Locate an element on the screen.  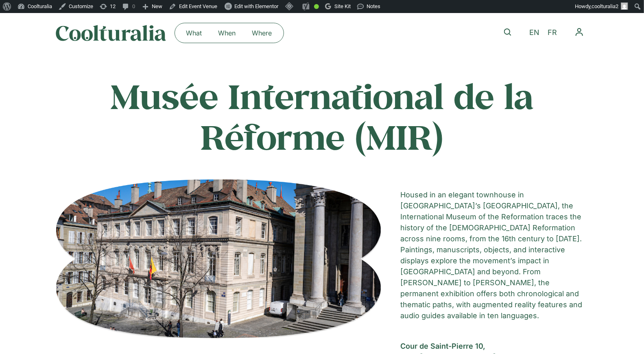
span: Edit with Elementor is located at coordinates (256, 6).